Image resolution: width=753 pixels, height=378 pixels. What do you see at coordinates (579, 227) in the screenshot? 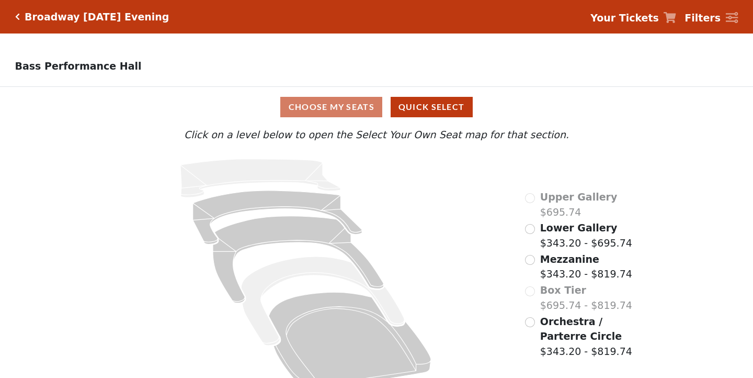
I see `span: Lower Gallery` at bounding box center [579, 227].